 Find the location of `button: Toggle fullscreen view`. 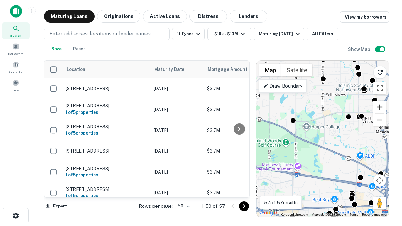

button: Toggle fullscreen view is located at coordinates (380, 88).